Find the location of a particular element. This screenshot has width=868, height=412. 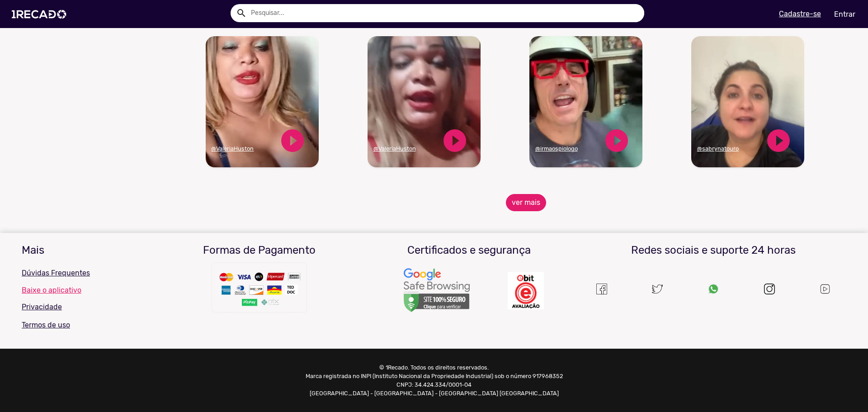

h3: Formas de Pagamento is located at coordinates (260, 250).